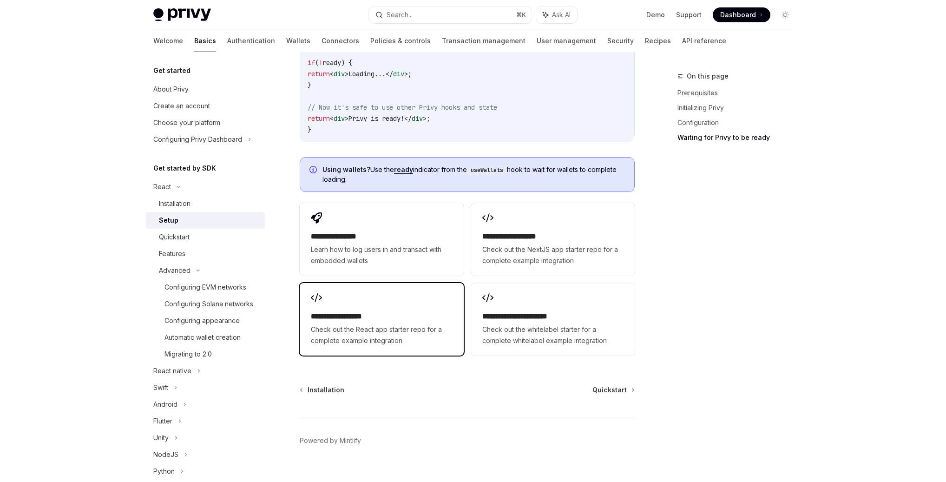 Image resolution: width=946 pixels, height=482 pixels. What do you see at coordinates (484, 41) in the screenshot?
I see `a: Transaction management` at bounding box center [484, 41].